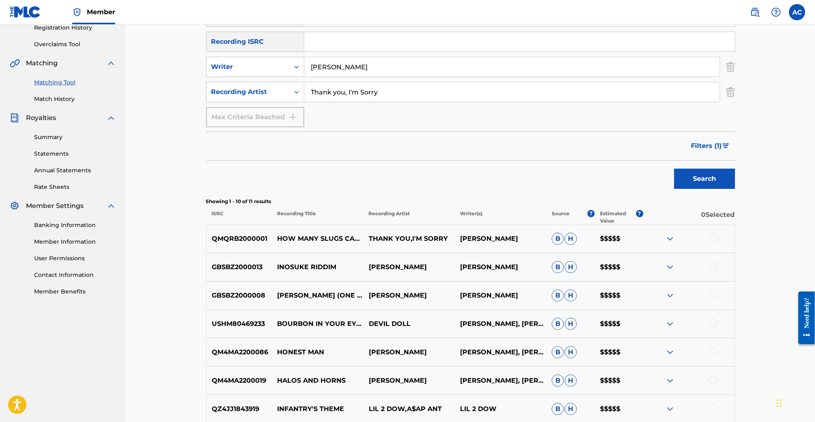 The image size is (815, 422). Describe the element at coordinates (797, 12) in the screenshot. I see `div: User Menu` at that location.